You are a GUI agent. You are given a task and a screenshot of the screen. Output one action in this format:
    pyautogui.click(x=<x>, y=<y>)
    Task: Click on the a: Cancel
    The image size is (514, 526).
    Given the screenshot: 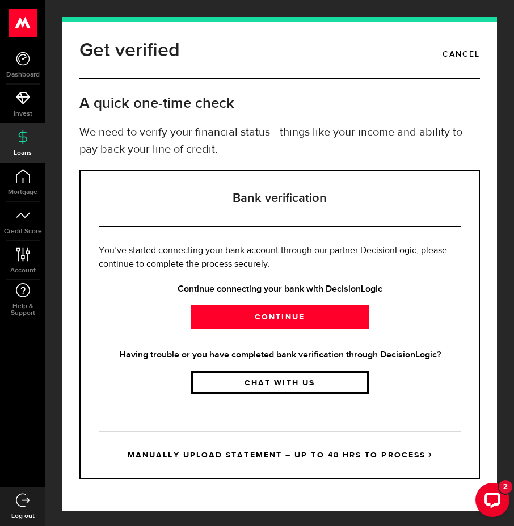 What is the action you would take?
    pyautogui.click(x=461, y=54)
    